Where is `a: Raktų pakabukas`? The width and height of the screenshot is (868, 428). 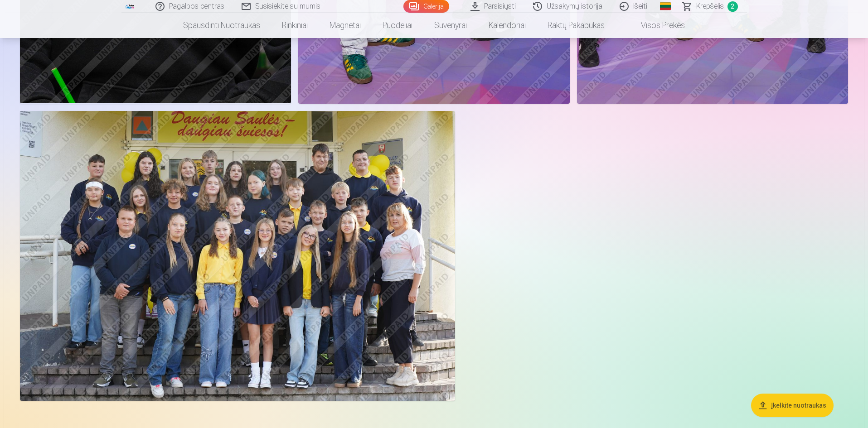
a: Raktų pakabukas is located at coordinates (576, 25).